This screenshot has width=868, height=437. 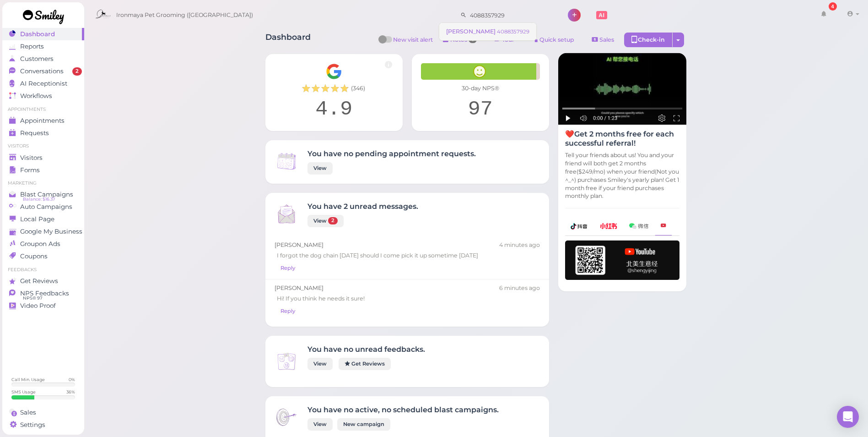 I want to click on img: xhs-786d23addd57f6a2be217d5a65f4ab6b.png, so click(x=609, y=226).